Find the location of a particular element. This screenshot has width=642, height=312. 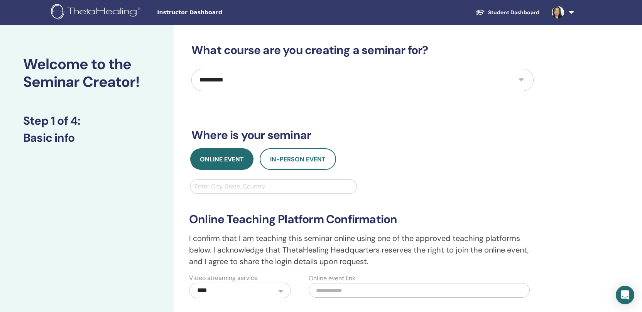

h2: Welcome to the Seminar Creator! is located at coordinates (87, 73).